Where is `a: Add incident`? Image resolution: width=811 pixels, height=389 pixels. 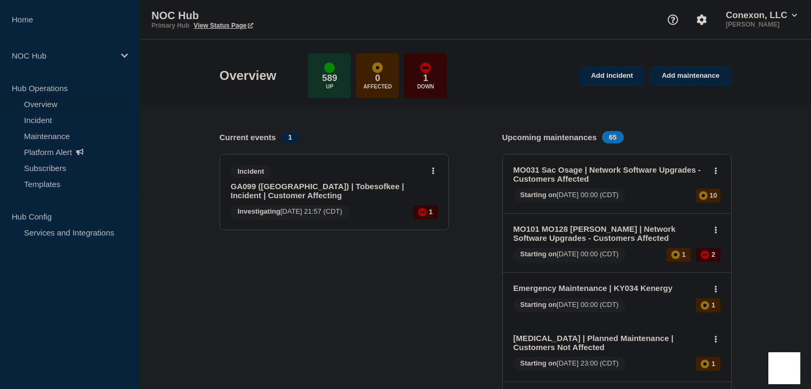 a: Add incident is located at coordinates (612, 76).